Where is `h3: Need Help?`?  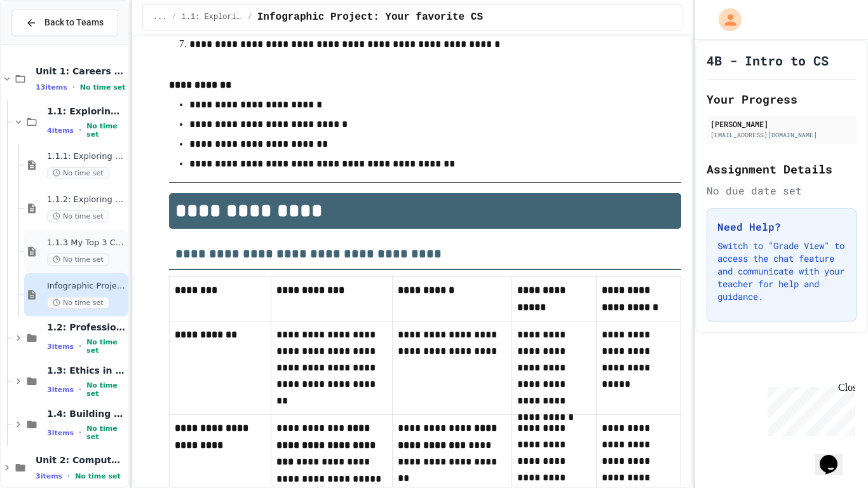
h3: Need Help? is located at coordinates (782, 227).